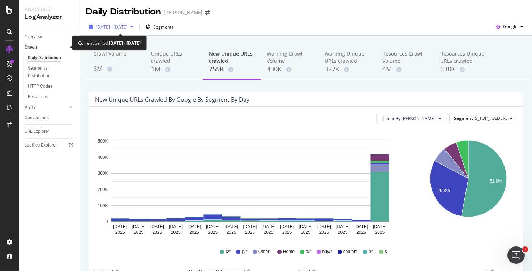 The height and width of the screenshot is (271, 532). What do you see at coordinates (405, 69) in the screenshot?
I see `div: 4M` at bounding box center [405, 69].